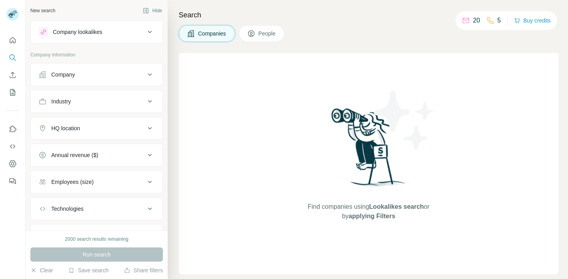 The image size is (568, 279). Describe the element at coordinates (13, 75) in the screenshot. I see `button: Enrich CSV` at that location.